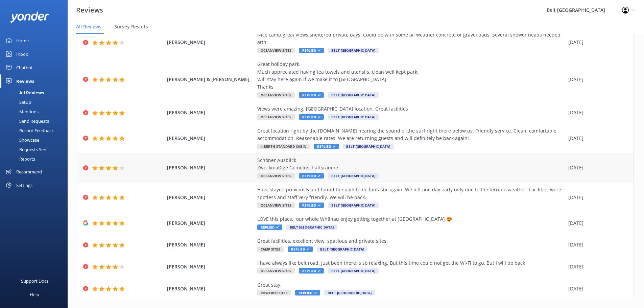 Image resolution: width=644 pixels, height=308 pixels. I want to click on div: Help, so click(35, 294).